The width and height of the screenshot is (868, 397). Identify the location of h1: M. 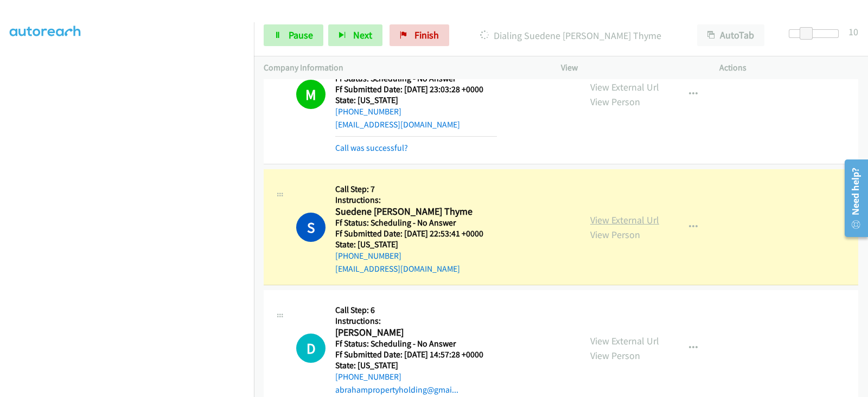
(311, 94).